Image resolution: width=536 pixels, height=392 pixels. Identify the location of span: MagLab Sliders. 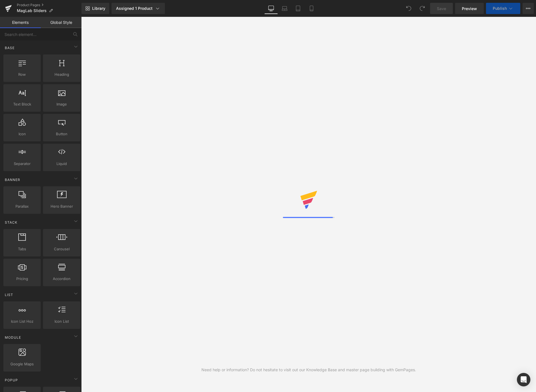
(32, 11).